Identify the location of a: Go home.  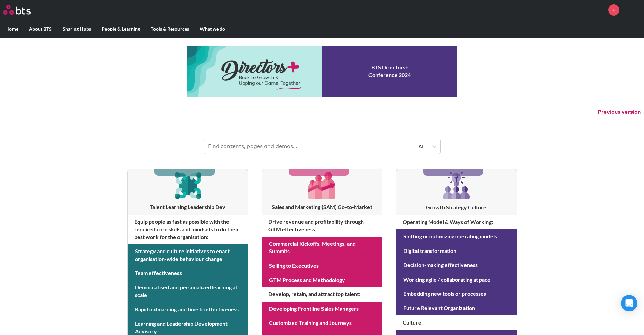
(23, 10).